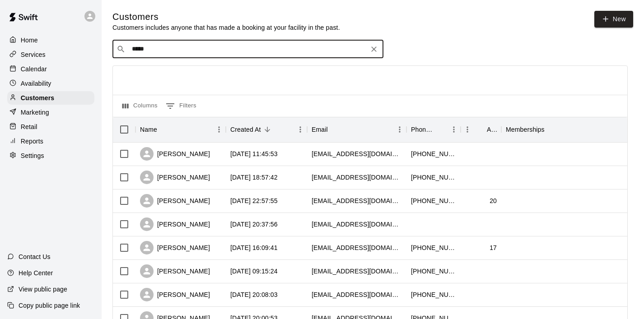 The height and width of the screenshot is (319, 644). I want to click on p: Calendar, so click(34, 69).